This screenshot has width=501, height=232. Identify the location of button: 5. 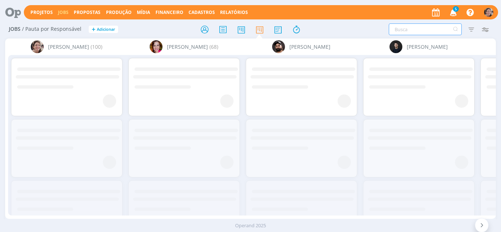
(453, 12).